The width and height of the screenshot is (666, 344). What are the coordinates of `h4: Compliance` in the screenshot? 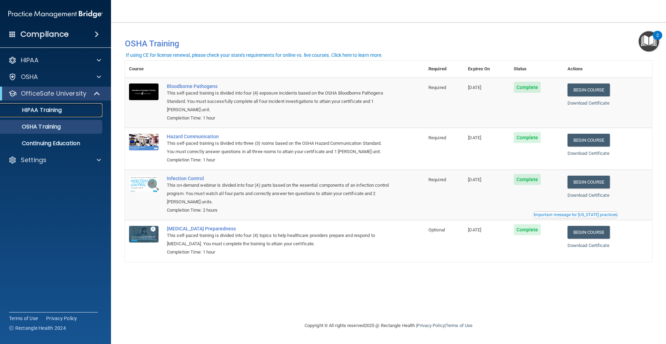 It's located at (44, 34).